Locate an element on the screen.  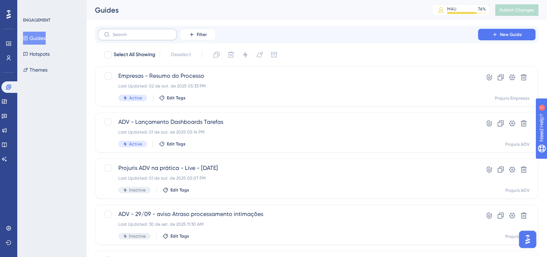
div: Last Updated: 02 de out. de 2025 05:33 PM is located at coordinates (288, 86).